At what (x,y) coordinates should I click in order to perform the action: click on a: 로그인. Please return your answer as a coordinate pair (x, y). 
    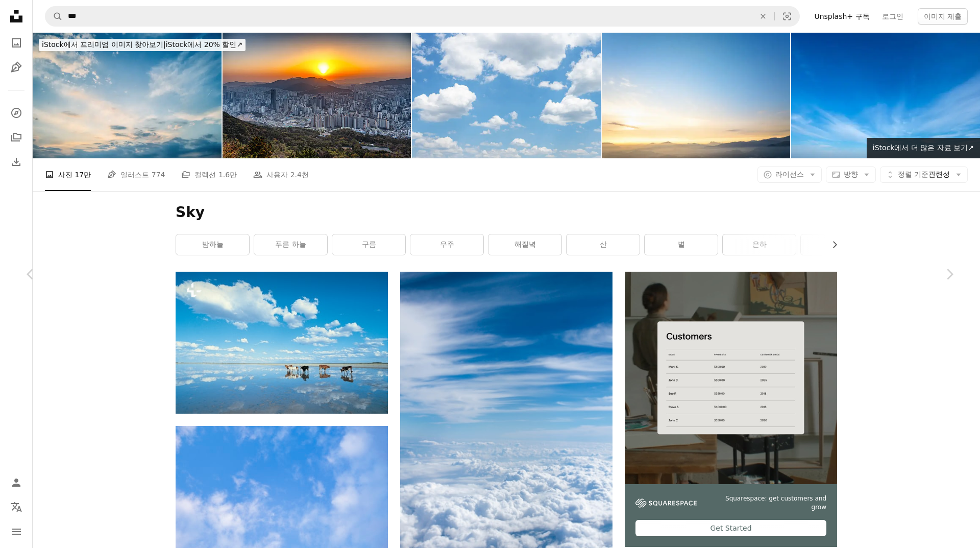
    Looking at the image, I should click on (893, 16).